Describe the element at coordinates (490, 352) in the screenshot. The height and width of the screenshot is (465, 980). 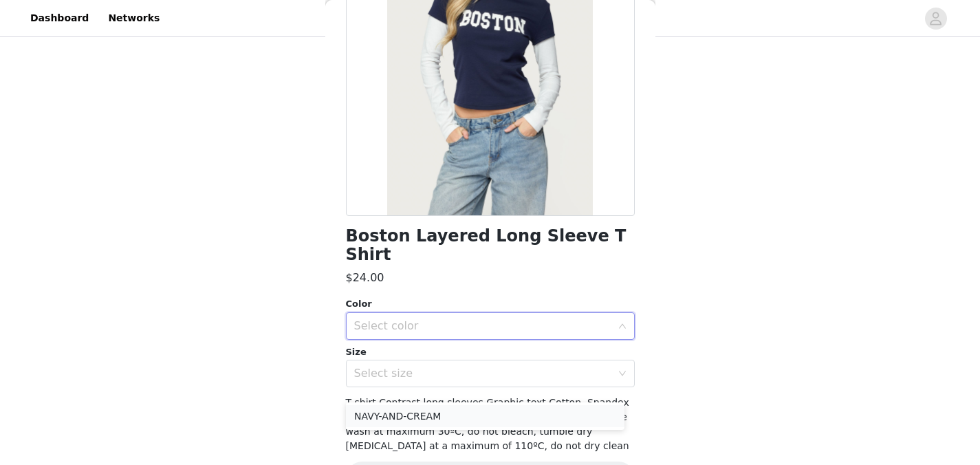
I see `div: Size` at that location.